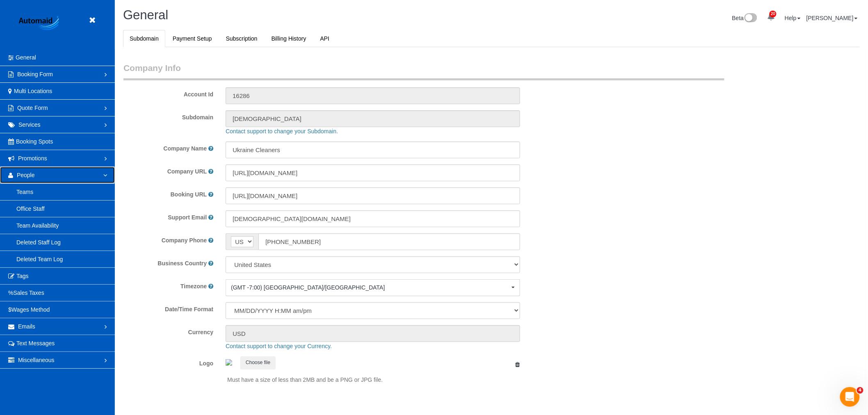 This screenshot has width=868, height=415. Describe the element at coordinates (168, 92) in the screenshot. I see `label: Account Id` at that location.